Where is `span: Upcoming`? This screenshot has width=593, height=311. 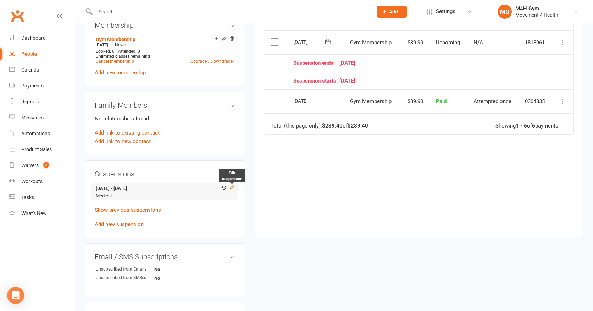 span: Upcoming is located at coordinates (448, 43).